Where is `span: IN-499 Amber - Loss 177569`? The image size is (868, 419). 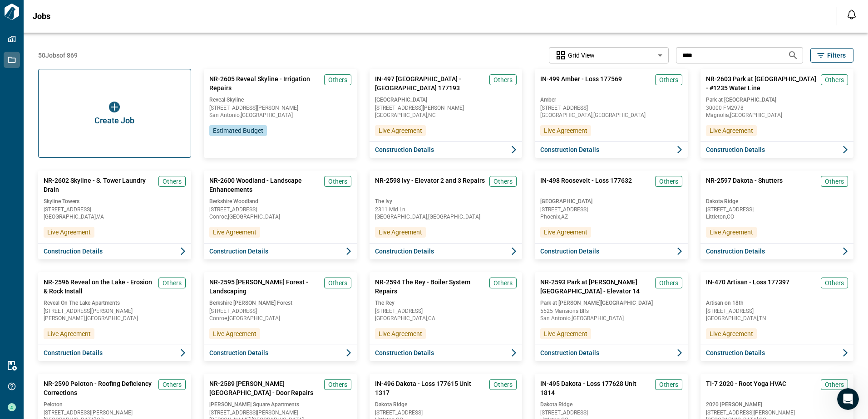 span: IN-499 Amber - Loss 177569 is located at coordinates (581, 83).